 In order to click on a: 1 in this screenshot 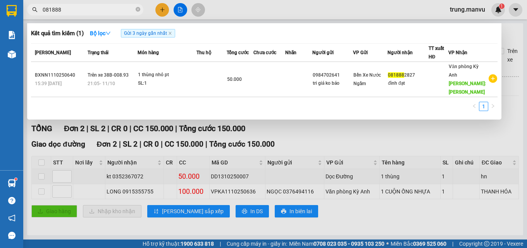, I will do `click(484, 107)`.